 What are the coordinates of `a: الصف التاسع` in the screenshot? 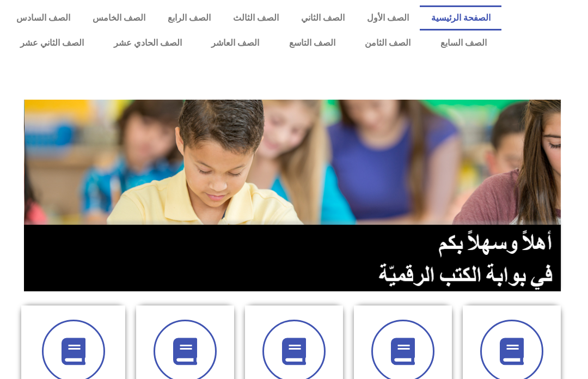 It's located at (312, 43).